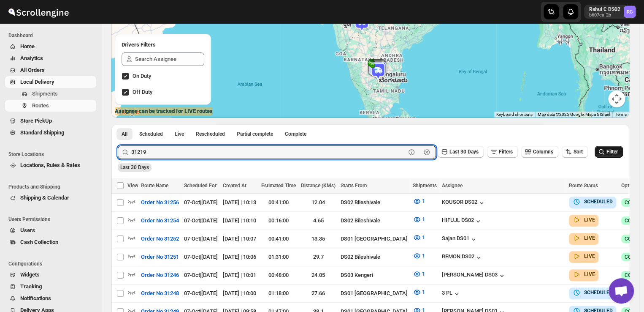 The image size is (644, 312). Describe the element at coordinates (164, 111) in the screenshot. I see `label: Assignee can be tracked for LIVE routes` at that location.